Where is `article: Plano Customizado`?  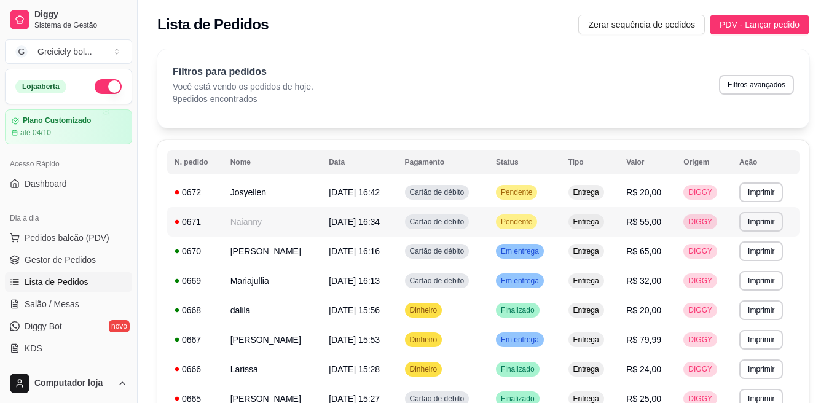
article: Plano Customizado is located at coordinates (57, 120).